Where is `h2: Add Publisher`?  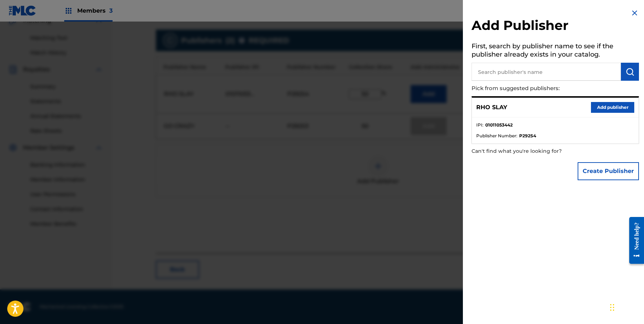 h2: Add Publisher is located at coordinates (555, 26).